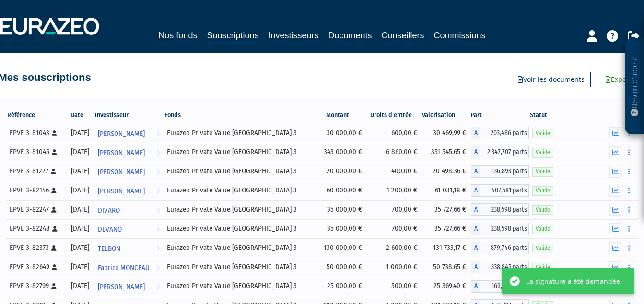 This screenshot has height=304, width=644. I want to click on div: EPVE 3-81043, so click(36, 133).